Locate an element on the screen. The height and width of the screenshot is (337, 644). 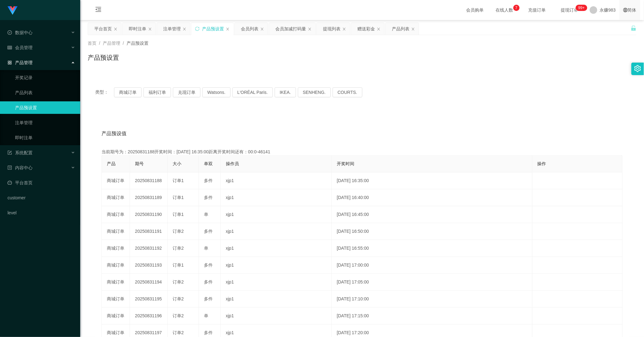
div: 注单管理 is located at coordinates (172, 29).